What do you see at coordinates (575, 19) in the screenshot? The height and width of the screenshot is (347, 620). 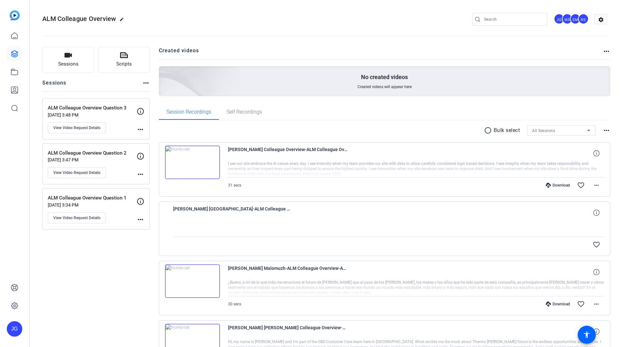 I see `ngx-avatar: Emma McVicar` at bounding box center [575, 19].